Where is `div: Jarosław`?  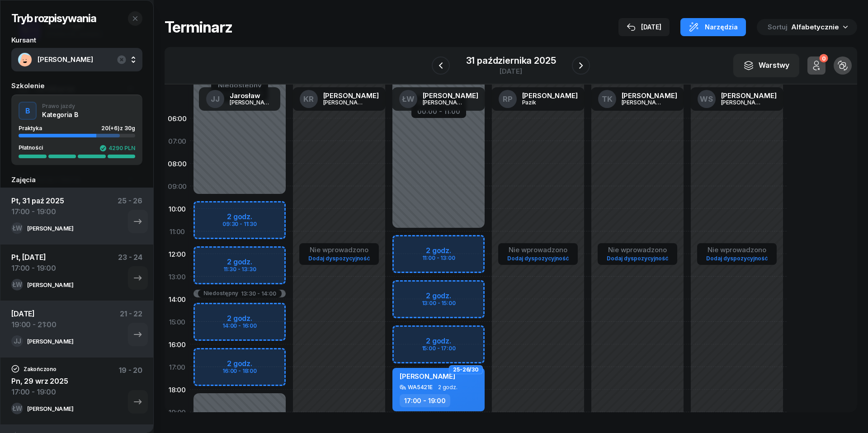
div: Jarosław is located at coordinates (252, 95).